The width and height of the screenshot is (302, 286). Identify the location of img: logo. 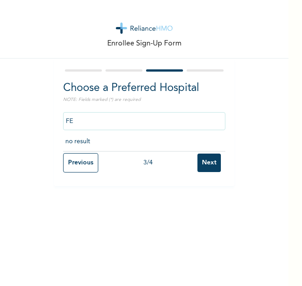
(144, 28).